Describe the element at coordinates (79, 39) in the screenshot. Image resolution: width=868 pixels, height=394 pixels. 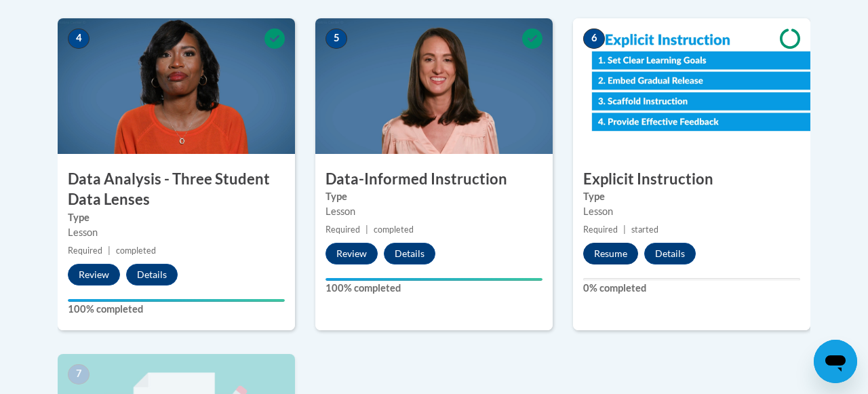
I see `span: 4` at that location.